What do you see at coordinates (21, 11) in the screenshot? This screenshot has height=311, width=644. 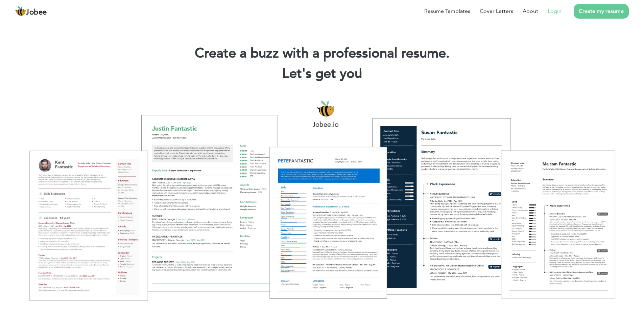 I see `img: jobee.io` at bounding box center [21, 11].